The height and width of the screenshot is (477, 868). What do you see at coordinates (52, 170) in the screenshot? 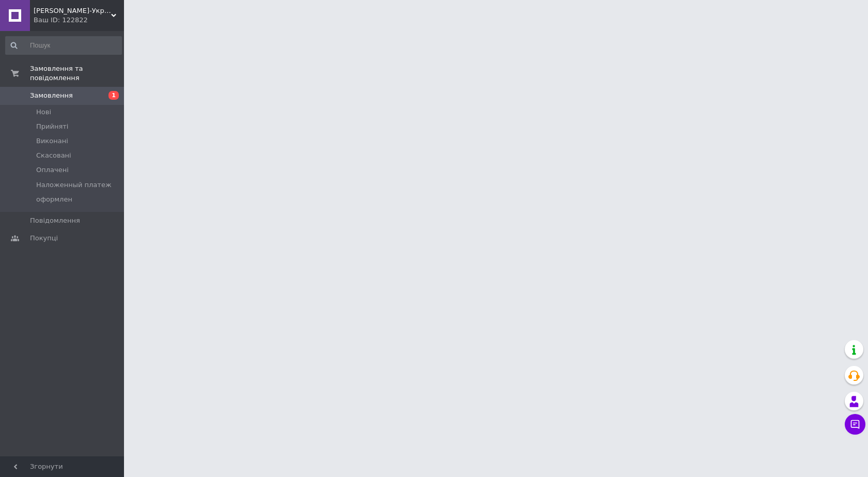
I see `span: Оплачені` at bounding box center [52, 170].